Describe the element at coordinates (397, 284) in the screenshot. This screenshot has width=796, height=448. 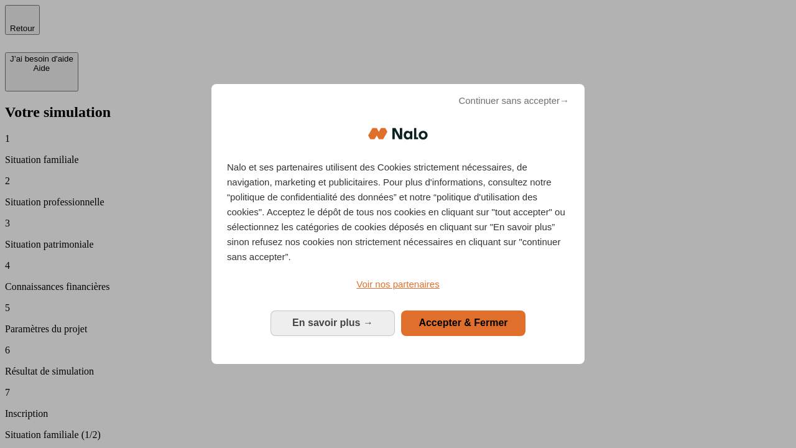
I see `span: Voir nos partenaires` at that location.